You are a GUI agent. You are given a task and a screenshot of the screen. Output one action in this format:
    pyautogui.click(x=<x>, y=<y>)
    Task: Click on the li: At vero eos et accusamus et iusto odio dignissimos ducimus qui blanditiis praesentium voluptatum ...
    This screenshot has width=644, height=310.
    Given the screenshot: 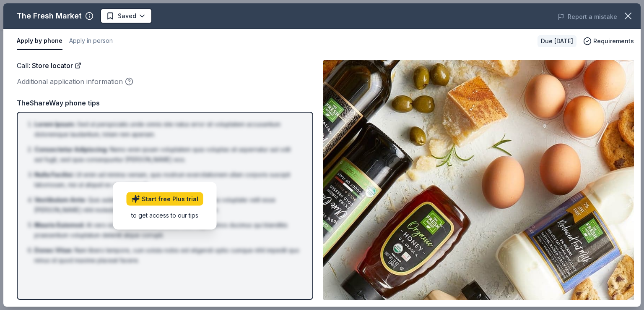 What is the action you would take?
    pyautogui.click(x=167, y=230)
    